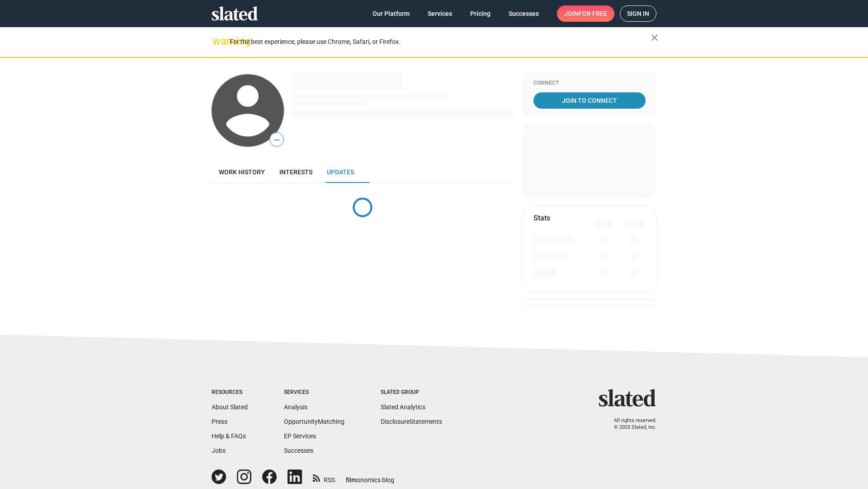  Describe the element at coordinates (586, 14) in the screenshot. I see `span: Join` at that location.